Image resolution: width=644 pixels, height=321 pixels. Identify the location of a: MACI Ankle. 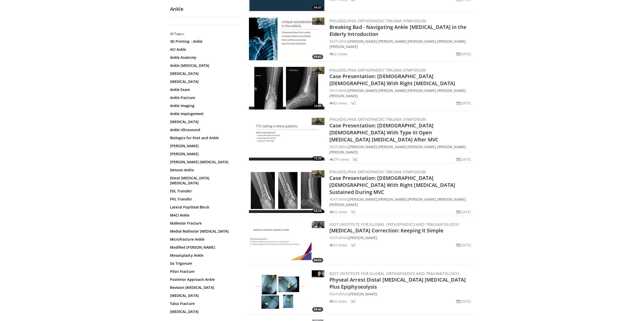
(204, 216).